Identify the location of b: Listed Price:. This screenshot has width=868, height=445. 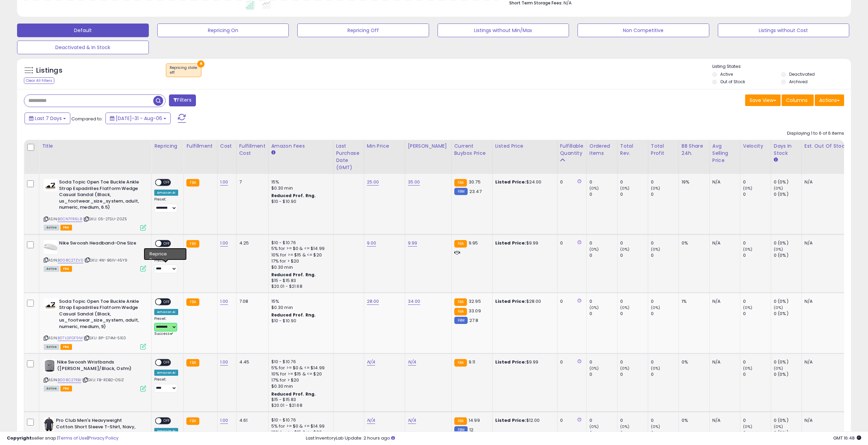
(510, 420).